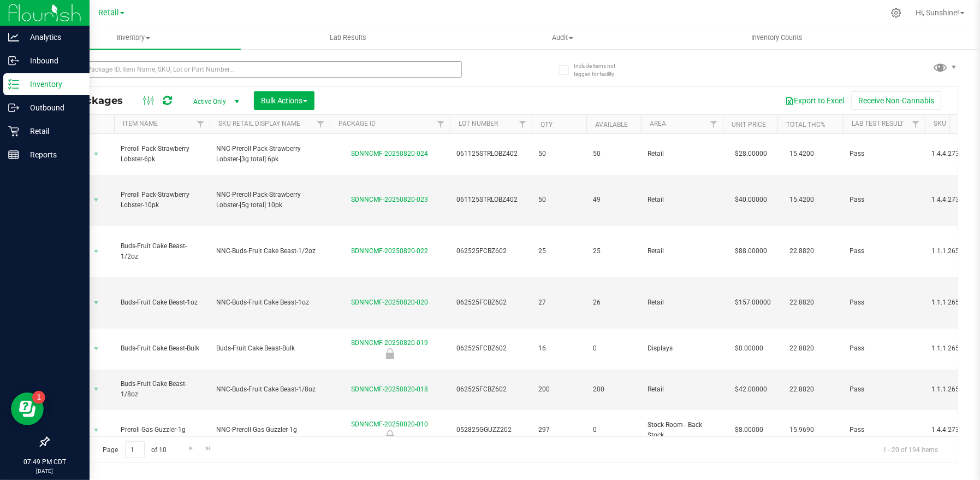  Describe the element at coordinates (563, 38) in the screenshot. I see `span: Audit` at that location.